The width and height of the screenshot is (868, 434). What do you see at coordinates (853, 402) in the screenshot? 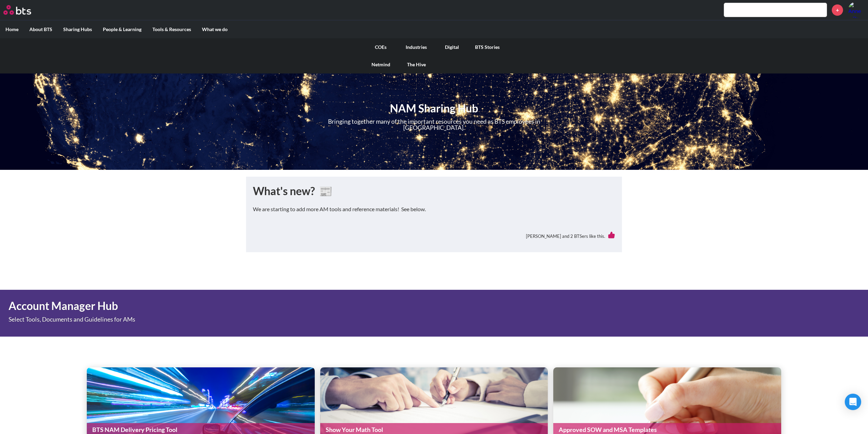
I see `div: Open Intercom Messenger` at bounding box center [853, 402].